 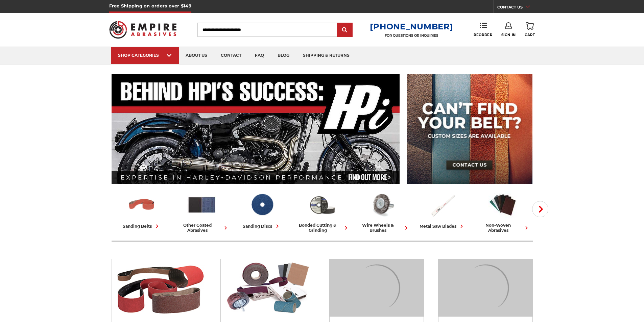 I want to click on div: bonded cutting & grinding, so click(x=322, y=228).